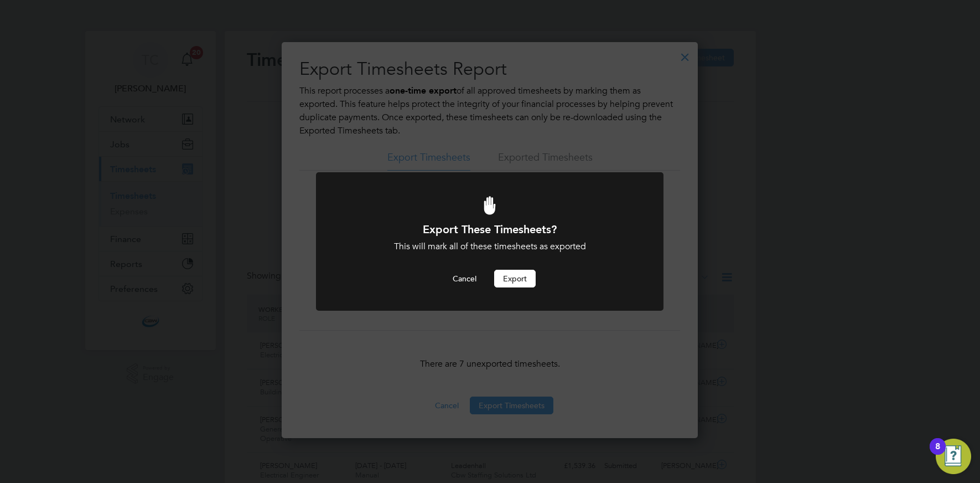  Describe the element at coordinates (490, 229) in the screenshot. I see `h1: Export These Timesheets?` at that location.